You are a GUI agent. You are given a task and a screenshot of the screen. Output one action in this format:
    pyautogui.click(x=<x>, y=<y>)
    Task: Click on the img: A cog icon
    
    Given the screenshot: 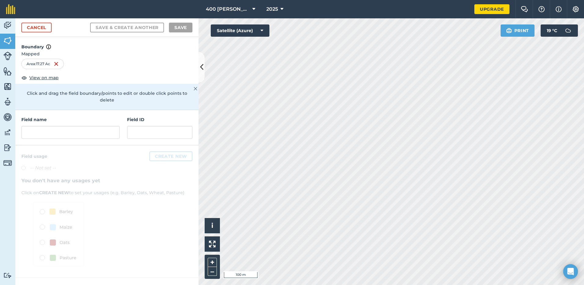 What is the action you would take?
    pyautogui.click(x=576, y=9)
    